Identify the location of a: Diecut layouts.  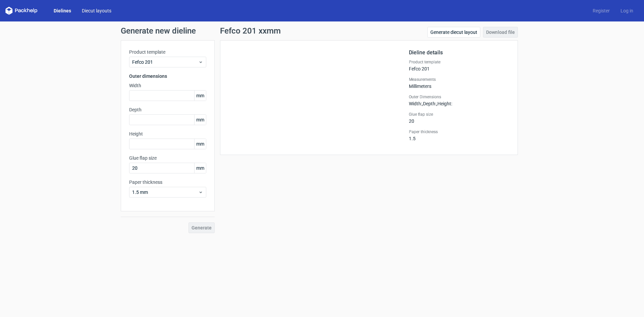
(97, 11).